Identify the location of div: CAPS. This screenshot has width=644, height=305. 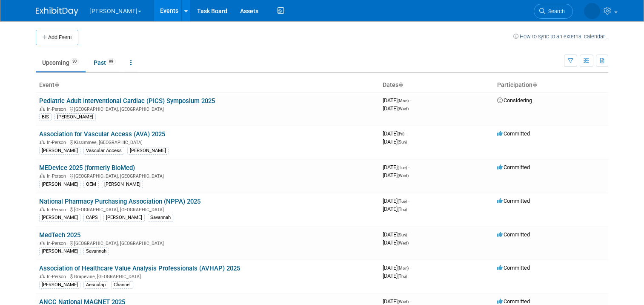
(92, 218).